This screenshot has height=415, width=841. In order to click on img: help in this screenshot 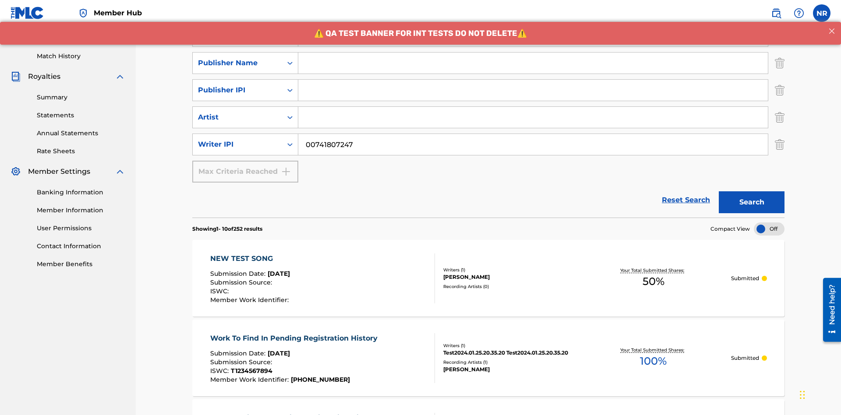, I will do `click(799, 13)`.